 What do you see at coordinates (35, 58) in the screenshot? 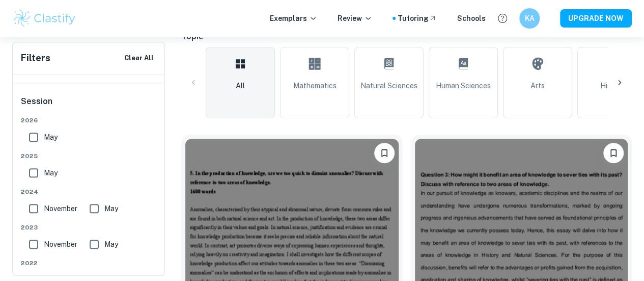
I see `h6: Filters` at bounding box center [35, 58].